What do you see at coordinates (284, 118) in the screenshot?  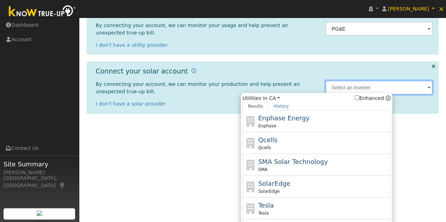 I see `span: Enphase Energy` at bounding box center [284, 118].